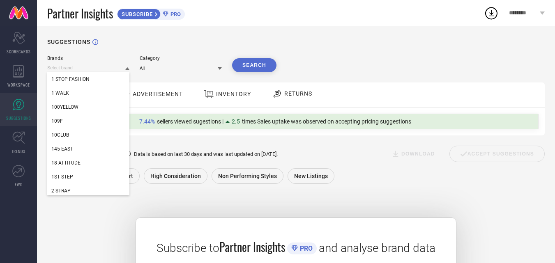  What do you see at coordinates (377, 248) in the screenshot?
I see `span: and analyse brand data` at bounding box center [377, 248].